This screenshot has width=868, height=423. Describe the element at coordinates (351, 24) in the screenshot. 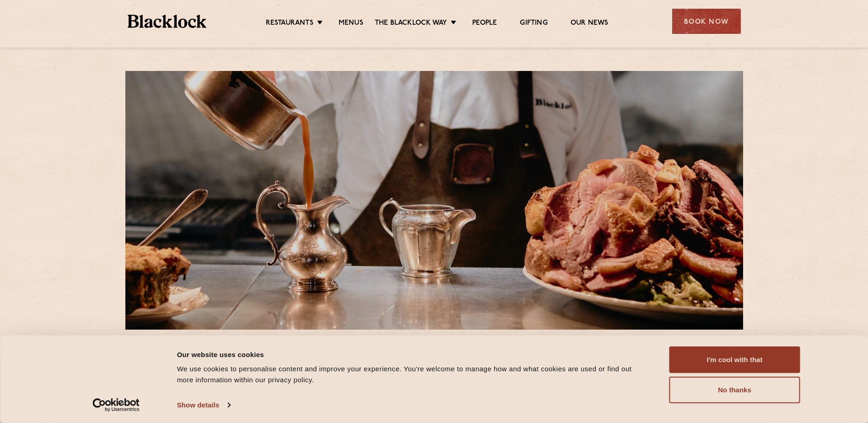

I see `a: Menus` at that location.